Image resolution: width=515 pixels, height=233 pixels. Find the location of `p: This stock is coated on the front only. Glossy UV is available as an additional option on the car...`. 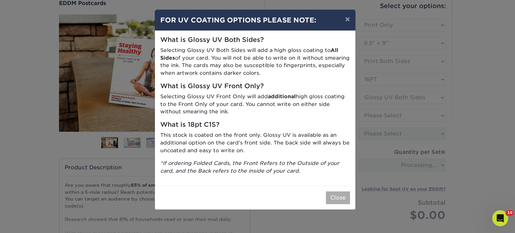

p: This stock is coated on the front only. Glossy UV is available as an additional option on the car... is located at coordinates (255, 143).